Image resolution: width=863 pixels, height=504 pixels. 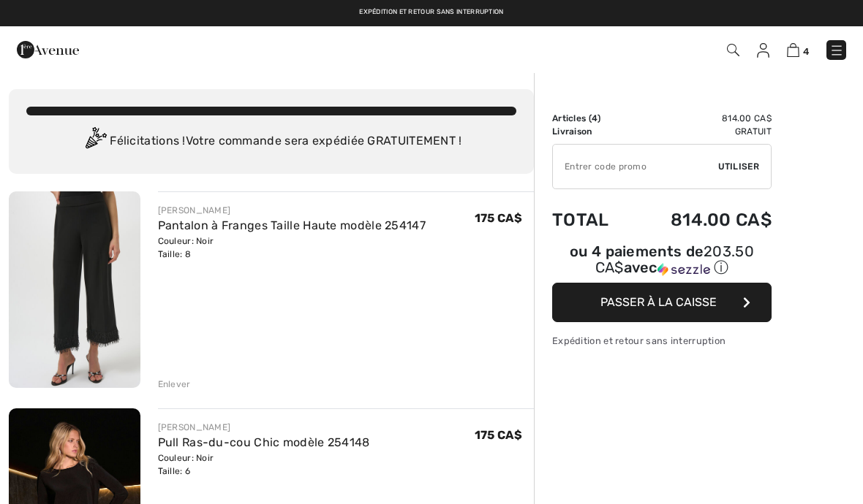 What do you see at coordinates (75, 290) in the screenshot?
I see `img: Pantalon à Franges Taille Haute modèle 254147` at bounding box center [75, 290].